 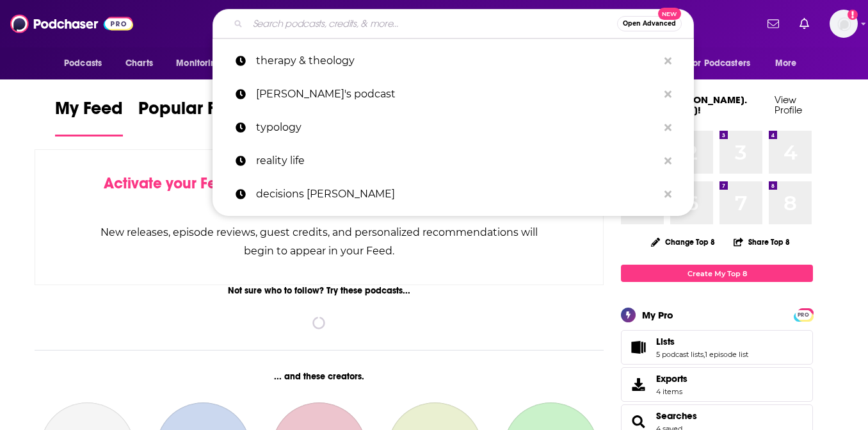 I want to click on span: Searches, so click(x=676, y=416).